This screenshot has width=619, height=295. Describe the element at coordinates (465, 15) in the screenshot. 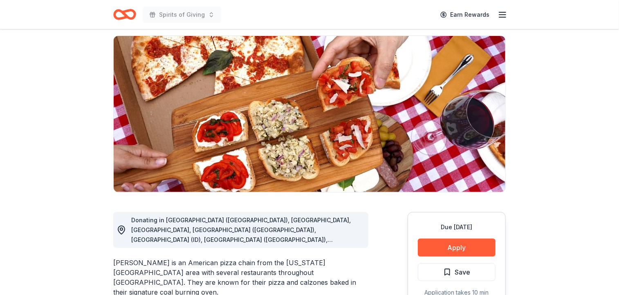

I see `a: Earn Rewards` at that location.